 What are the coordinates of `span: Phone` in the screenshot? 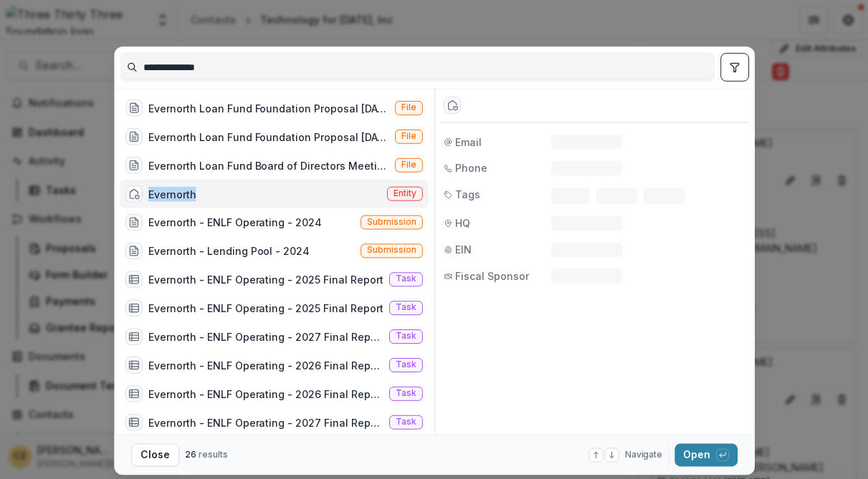 It's located at (470, 168).